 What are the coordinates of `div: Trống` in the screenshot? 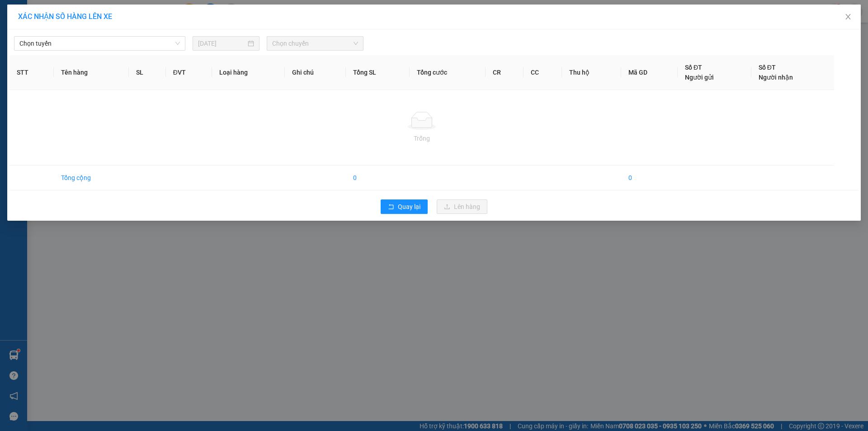 It's located at (422, 138).